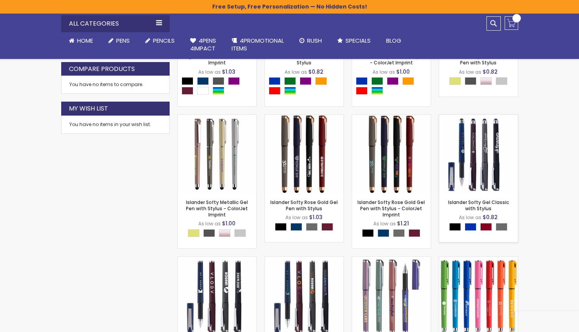 This screenshot has height=332, width=579. I want to click on a: 4Pens4impact, so click(203, 45).